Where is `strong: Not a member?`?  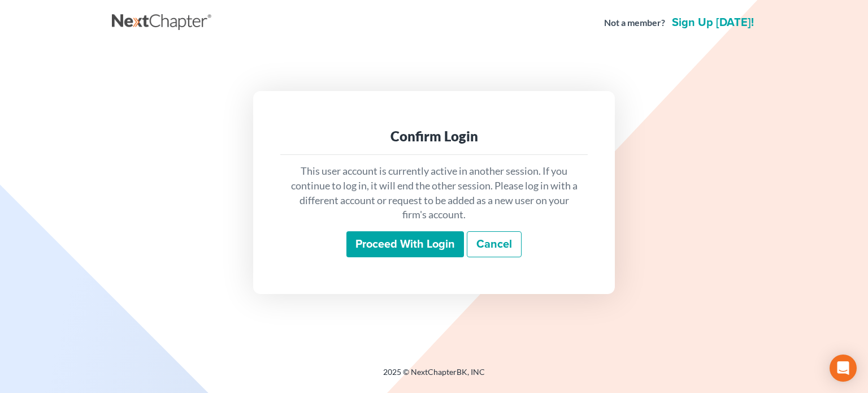 strong: Not a member? is located at coordinates (634, 23).